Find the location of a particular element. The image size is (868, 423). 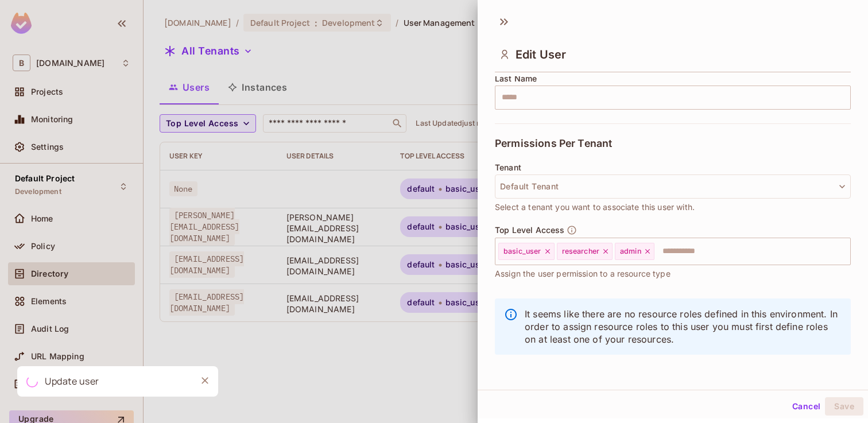

span: Edit User is located at coordinates (541, 55).